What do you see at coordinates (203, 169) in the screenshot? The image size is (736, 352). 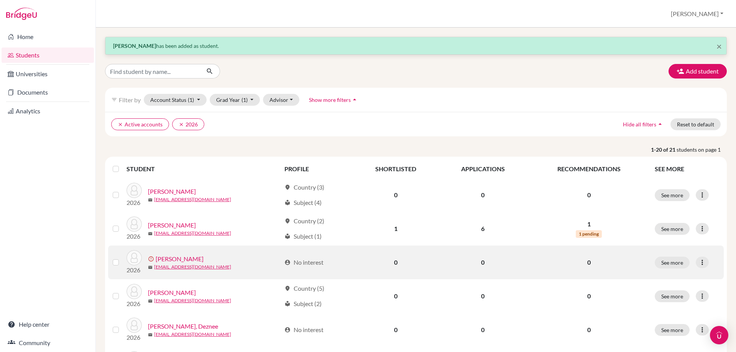 I see `th: STUDENT` at bounding box center [203, 169].